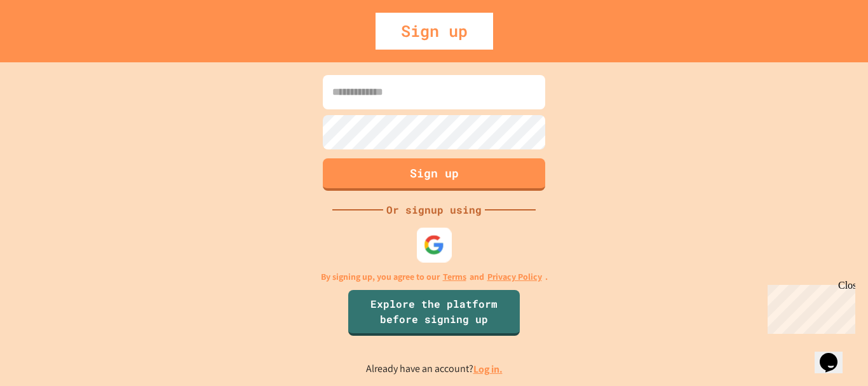 The width and height of the screenshot is (868, 386). Describe the element at coordinates (434, 31) in the screenshot. I see `div: Sign up` at that location.